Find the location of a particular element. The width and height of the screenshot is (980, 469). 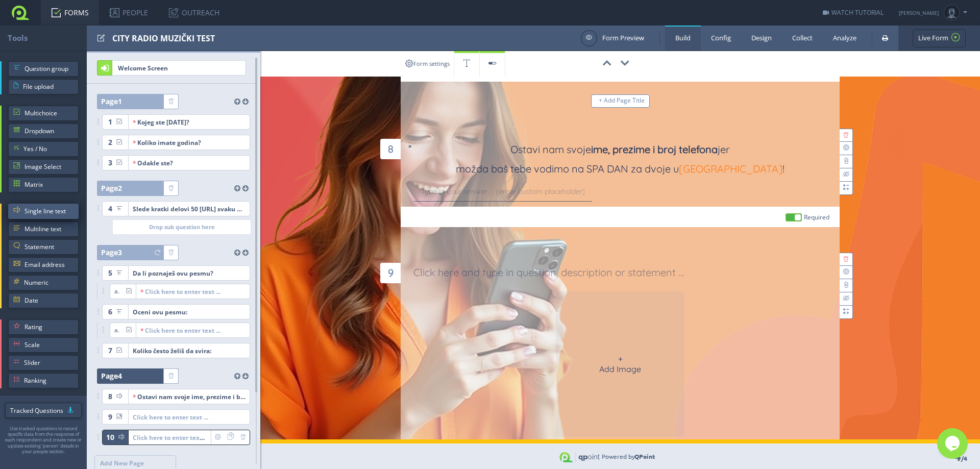

a: Config is located at coordinates (721, 38).